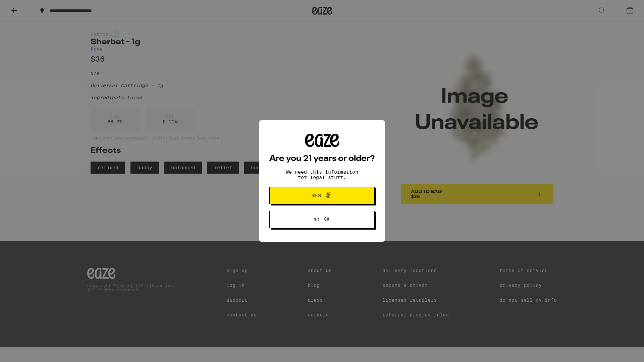 The width and height of the screenshot is (644, 362). Describe the element at coordinates (322, 159) in the screenshot. I see `h2: Are you 21 years or older?` at that location.